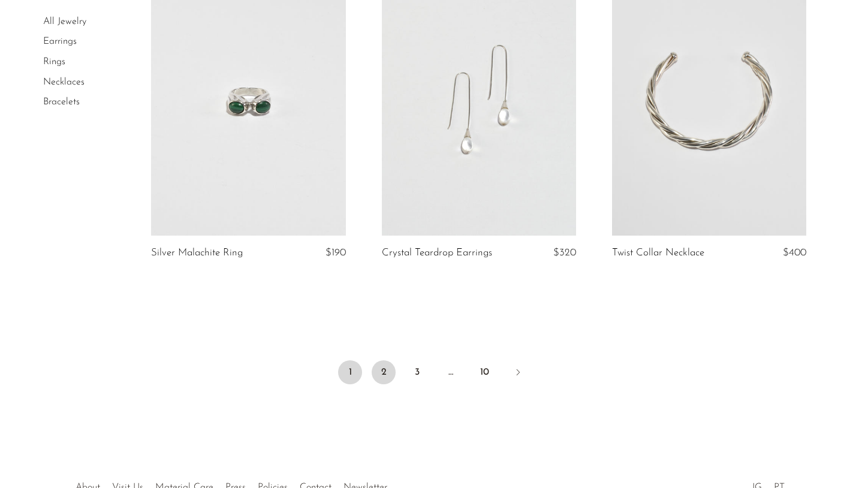  I want to click on a: 3, so click(417, 372).